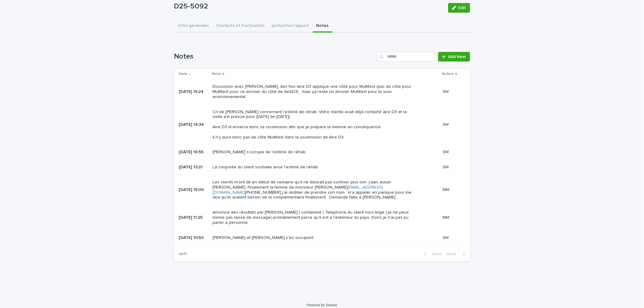  Describe the element at coordinates (457, 254) in the screenshot. I see `button: Next` at that location.